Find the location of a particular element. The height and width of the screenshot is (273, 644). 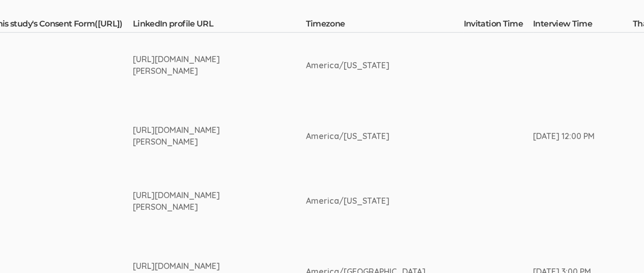

th: Timezone is located at coordinates (384, 25).